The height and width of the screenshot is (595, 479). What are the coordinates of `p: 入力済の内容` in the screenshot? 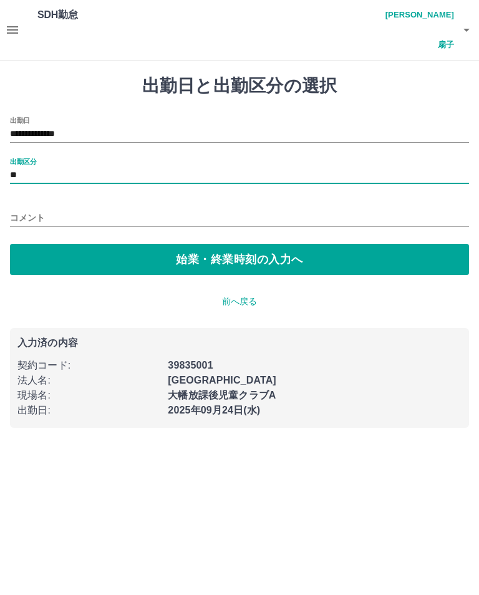 It's located at (239, 343).